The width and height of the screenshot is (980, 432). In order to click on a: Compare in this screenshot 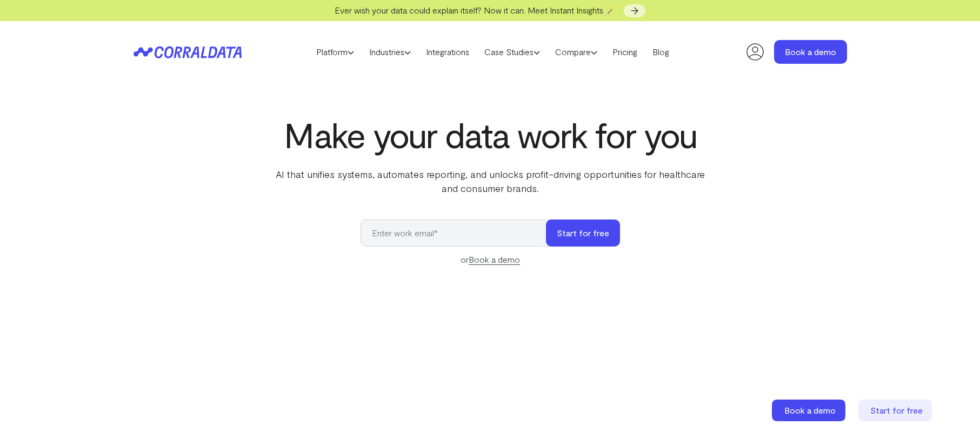, I will do `click(576, 52)`.